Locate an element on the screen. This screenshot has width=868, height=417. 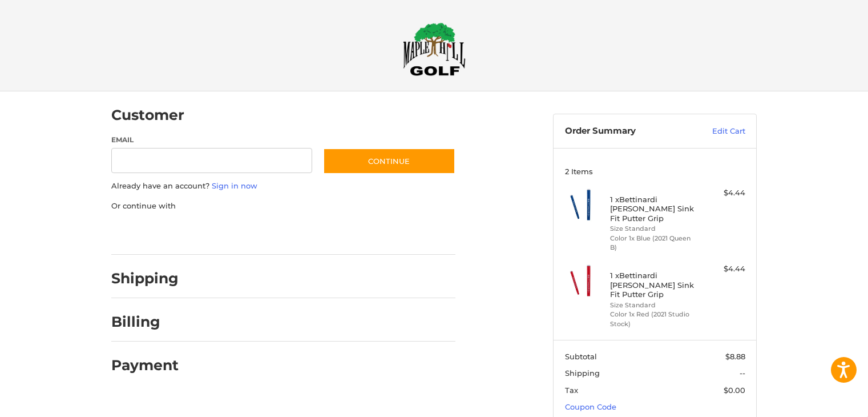
span: $8.88 is located at coordinates (735, 356).